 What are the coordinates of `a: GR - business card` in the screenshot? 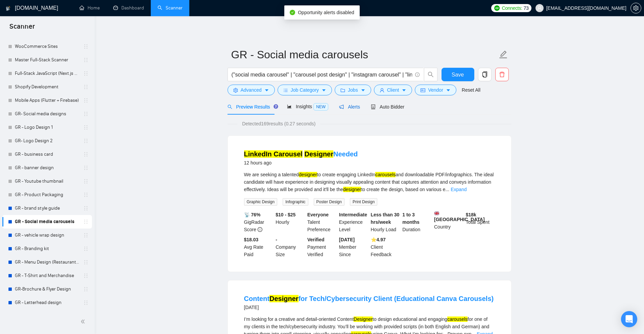 It's located at (47, 155).